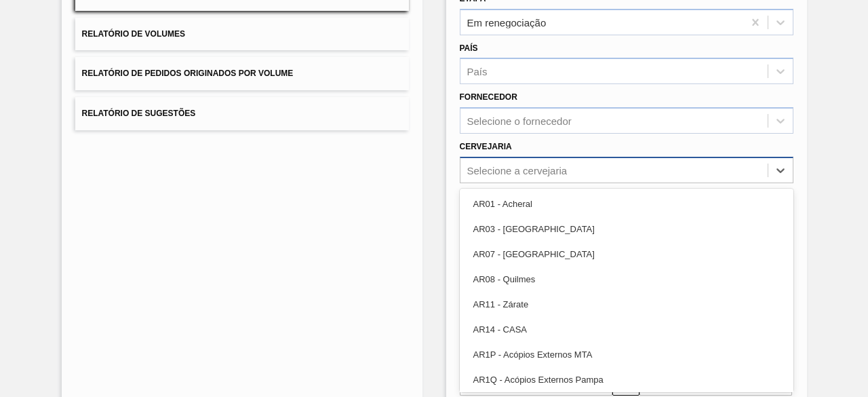 The height and width of the screenshot is (397, 868). Describe the element at coordinates (626, 304) in the screenshot. I see `div: AR11 - Zárate` at that location.